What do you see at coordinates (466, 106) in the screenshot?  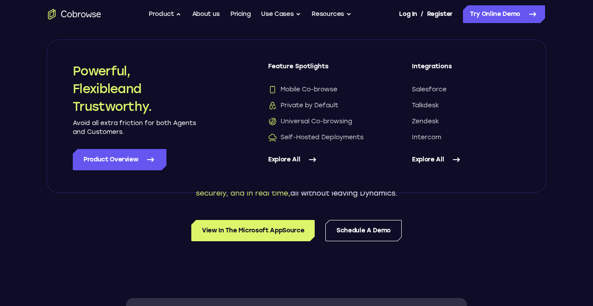 I see `a: Talkdesk` at bounding box center [466, 106].